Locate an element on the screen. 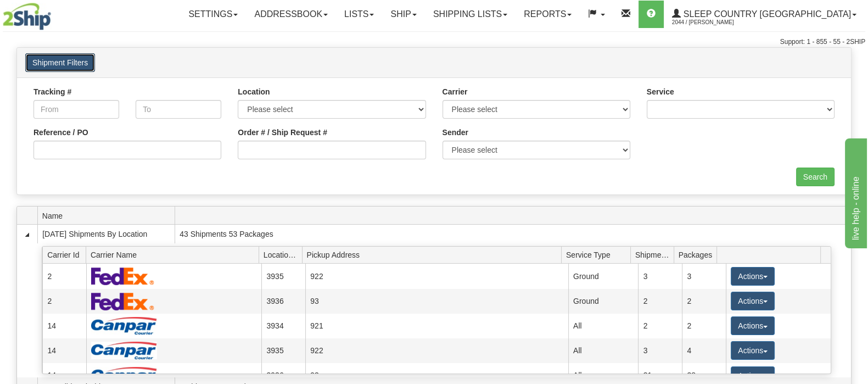 The width and height of the screenshot is (868, 384). span: Name is located at coordinates (108, 215).